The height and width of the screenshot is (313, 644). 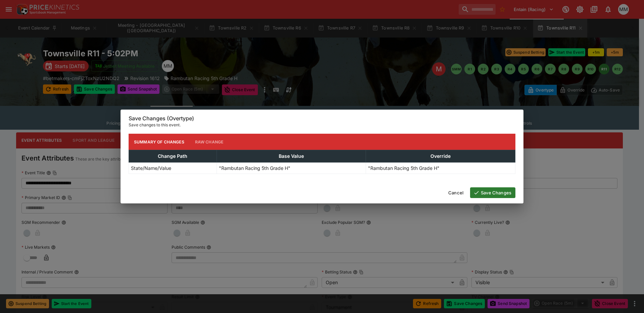 I want to click on p: State/Name/Value, so click(x=151, y=168).